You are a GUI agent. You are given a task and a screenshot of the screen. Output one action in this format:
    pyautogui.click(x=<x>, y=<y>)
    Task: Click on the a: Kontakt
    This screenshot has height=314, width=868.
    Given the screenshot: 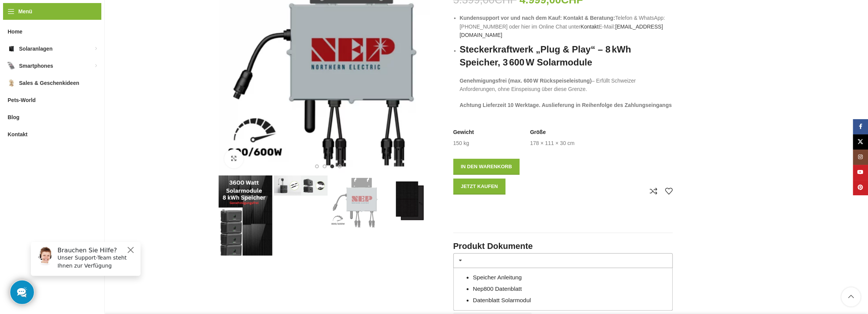 What is the action you would take?
    pyautogui.click(x=589, y=26)
    